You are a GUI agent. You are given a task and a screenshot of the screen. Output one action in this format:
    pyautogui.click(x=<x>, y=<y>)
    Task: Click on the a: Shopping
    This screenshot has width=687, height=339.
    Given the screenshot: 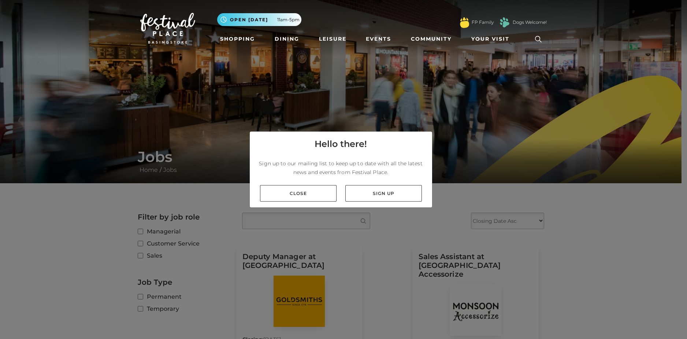 What is the action you would take?
    pyautogui.click(x=237, y=39)
    